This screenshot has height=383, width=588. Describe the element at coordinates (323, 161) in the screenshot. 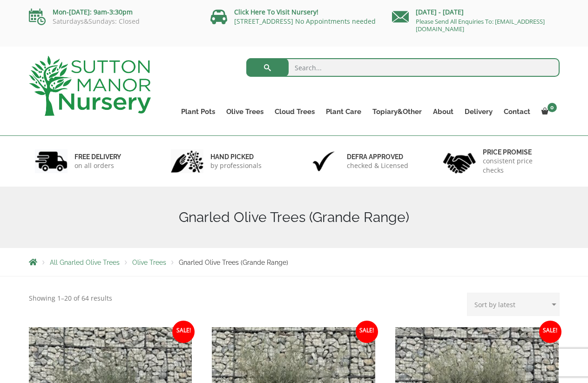

I see `img: 3.jpg` at that location.